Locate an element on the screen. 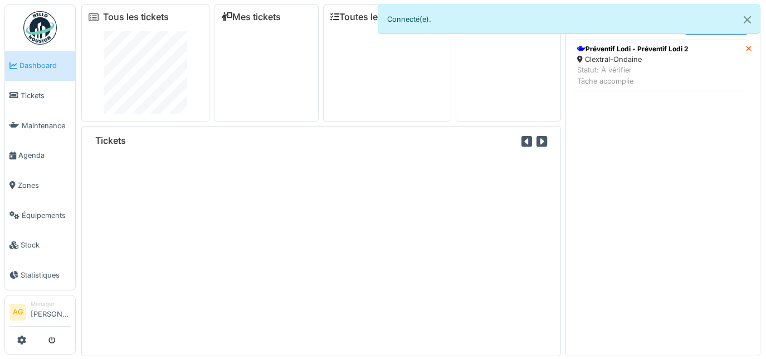 The width and height of the screenshot is (766, 359). a: Zones is located at coordinates (40, 186).